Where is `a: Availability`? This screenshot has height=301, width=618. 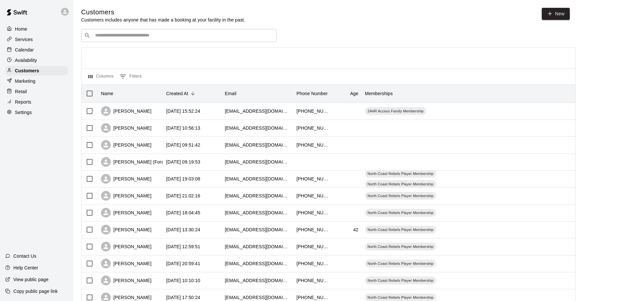
a: Availability is located at coordinates (37, 60).